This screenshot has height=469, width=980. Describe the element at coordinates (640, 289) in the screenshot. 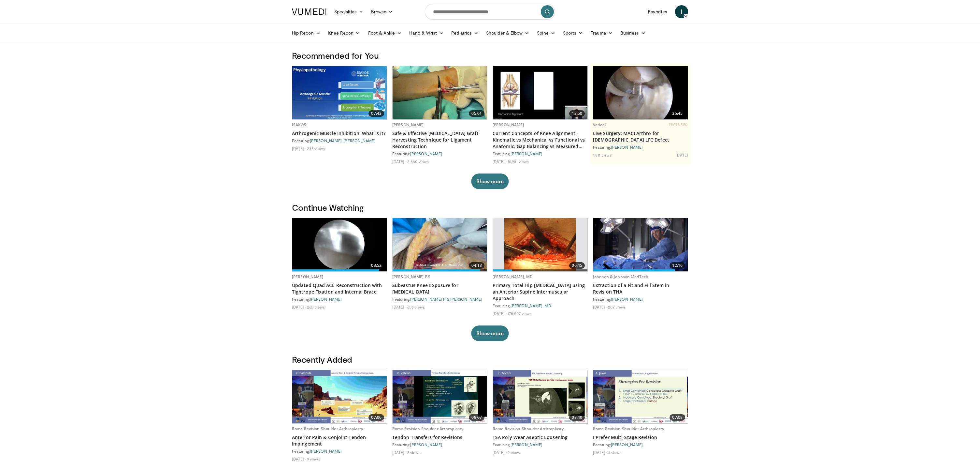

I see `a: Extraction of a Fit and Fill Stem in Revision THA` at that location.